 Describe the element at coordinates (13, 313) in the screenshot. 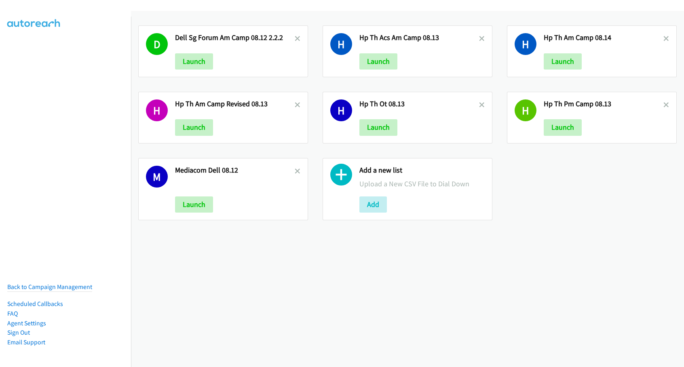

I see `a: FAQ` at that location.